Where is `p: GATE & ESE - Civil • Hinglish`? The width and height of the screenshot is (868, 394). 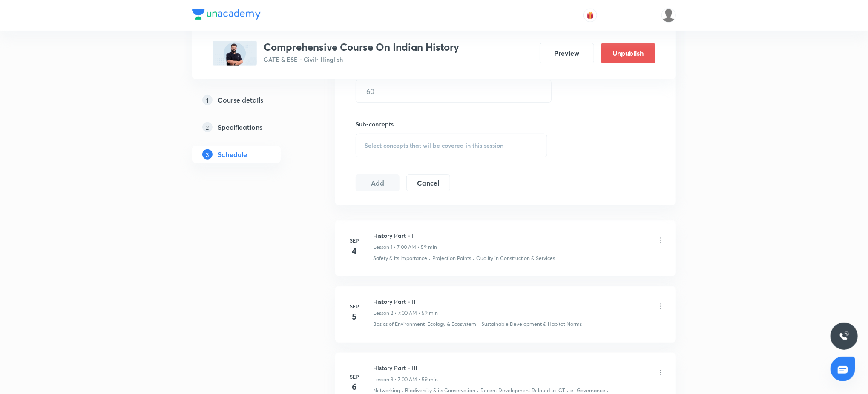 p: GATE & ESE - Civil • Hinglish is located at coordinates (361, 59).